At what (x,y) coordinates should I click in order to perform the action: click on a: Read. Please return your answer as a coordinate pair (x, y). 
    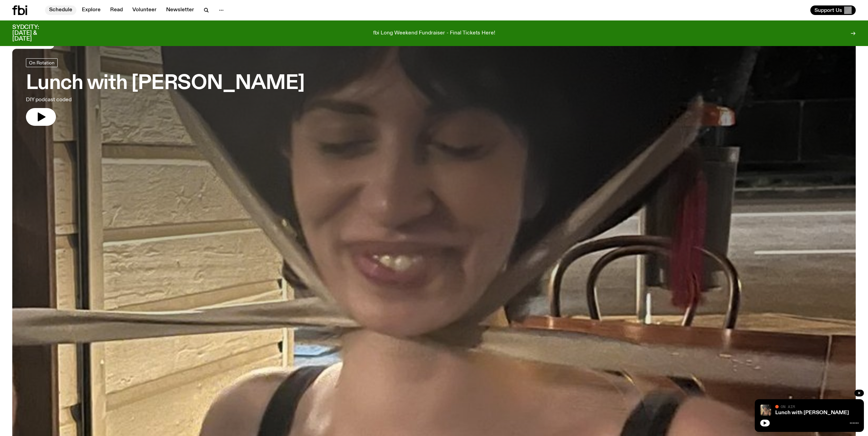
    Looking at the image, I should click on (116, 10).